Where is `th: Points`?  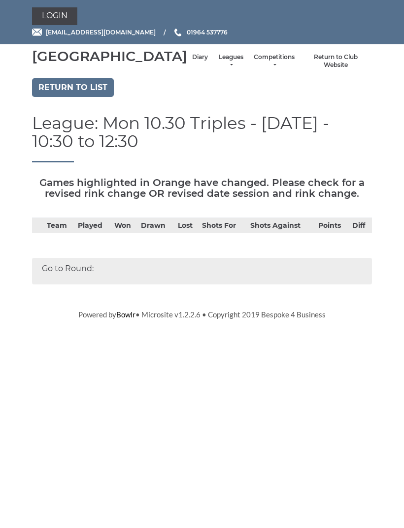 th: Points is located at coordinates (332, 226).